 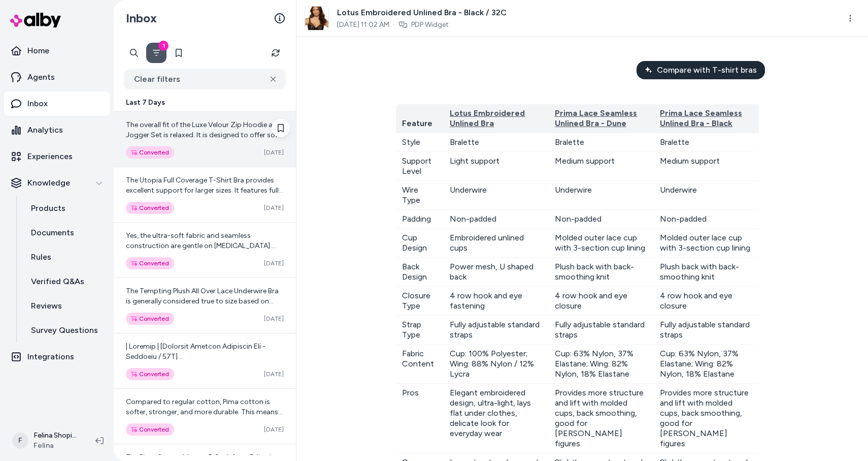 I want to click on p: Inbox, so click(x=37, y=104).